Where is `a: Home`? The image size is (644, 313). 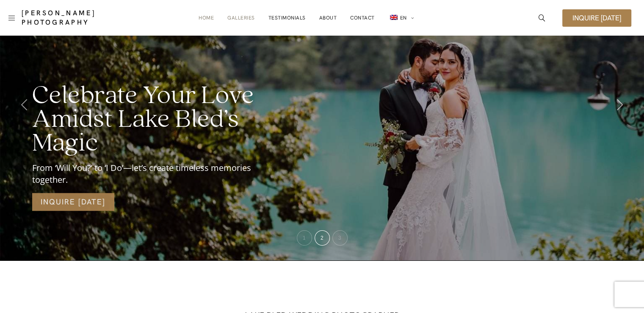
a: Home is located at coordinates (206, 18).